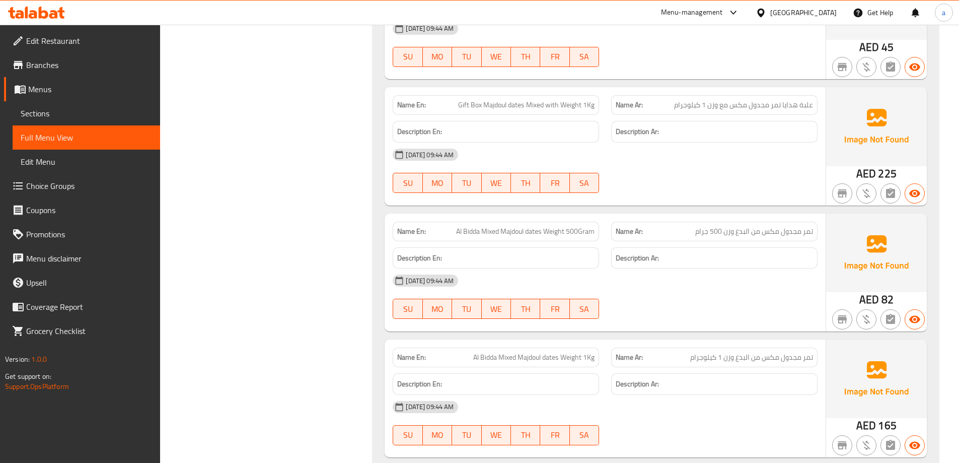  What do you see at coordinates (525, 231) in the screenshot?
I see `span: Al Bidda Mixed Majdoul dates Weight 500Gram` at bounding box center [525, 231].